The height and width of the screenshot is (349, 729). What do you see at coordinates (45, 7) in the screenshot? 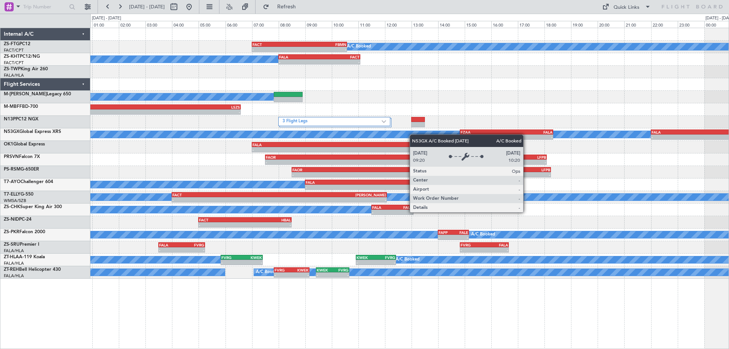
I see `input: Trip Number` at bounding box center [45, 7].